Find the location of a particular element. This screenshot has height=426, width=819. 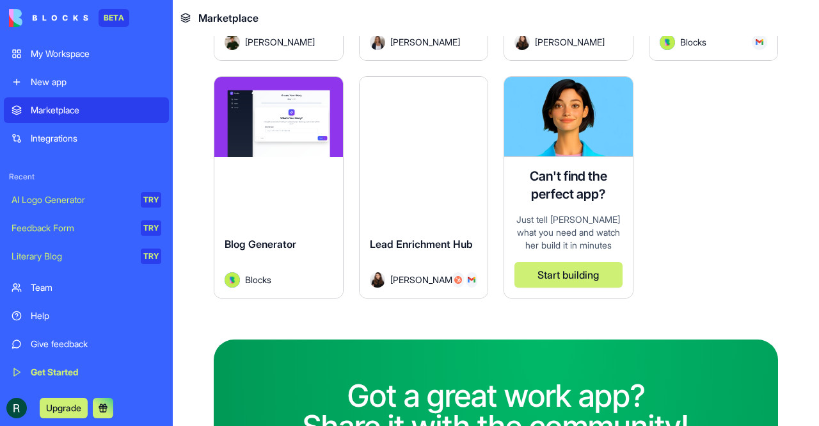

div: Integrations is located at coordinates (96, 138).